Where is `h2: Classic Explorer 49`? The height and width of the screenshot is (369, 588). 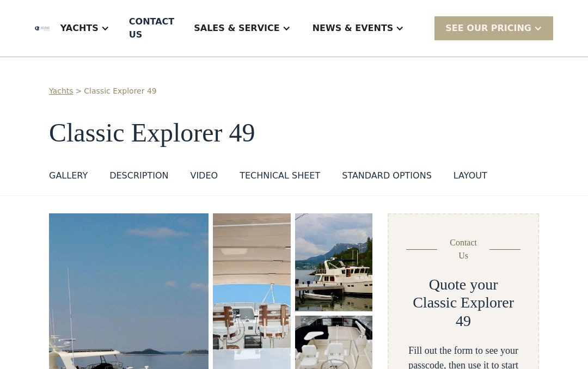 h2: Classic Explorer 49 is located at coordinates (464, 312).